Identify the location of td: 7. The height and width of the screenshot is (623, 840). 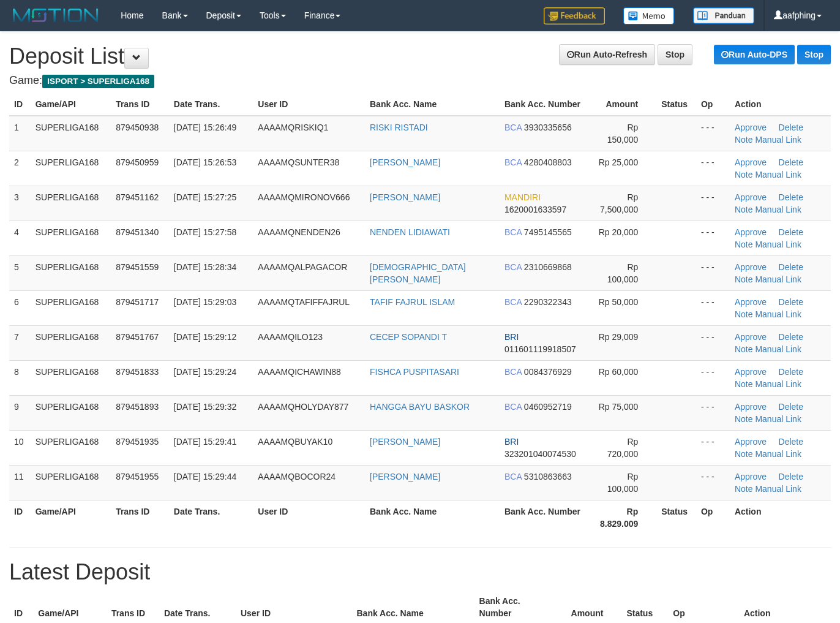
(19, 342).